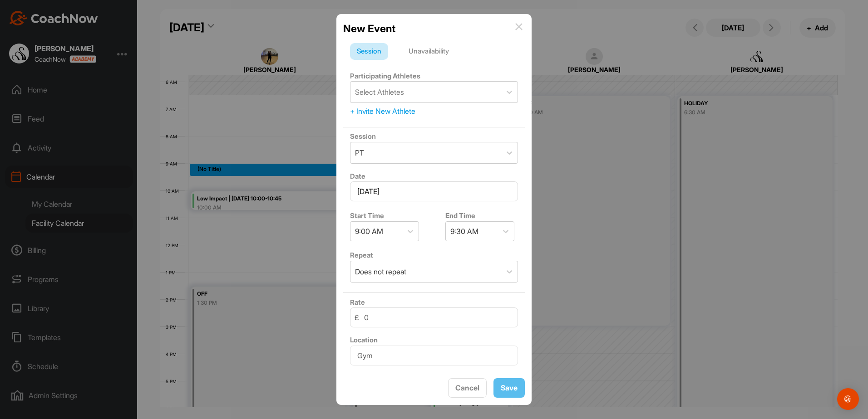 Image resolution: width=868 pixels, height=419 pixels. I want to click on label: Date, so click(358, 176).